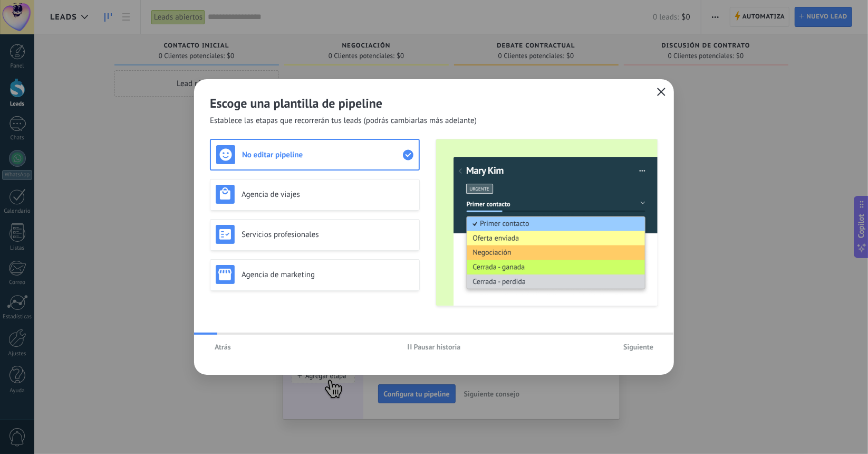 The image size is (868, 454). Describe the element at coordinates (328, 235) in the screenshot. I see `h3: Servicios profesionales` at that location.